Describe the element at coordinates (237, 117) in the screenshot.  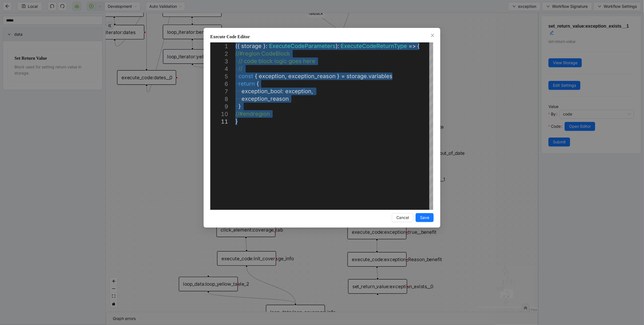
I see `textarea: Editor content;Press Alt+F1 for Accessibility Options.` at that location.